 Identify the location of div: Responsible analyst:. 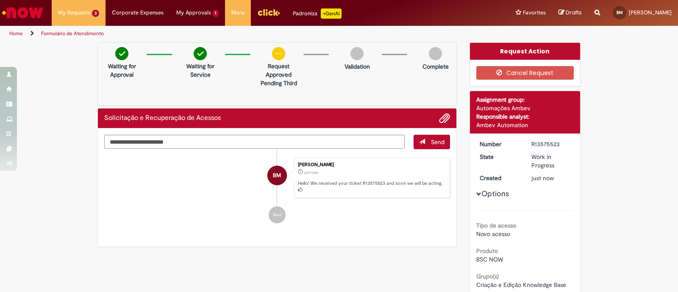
(525, 117).